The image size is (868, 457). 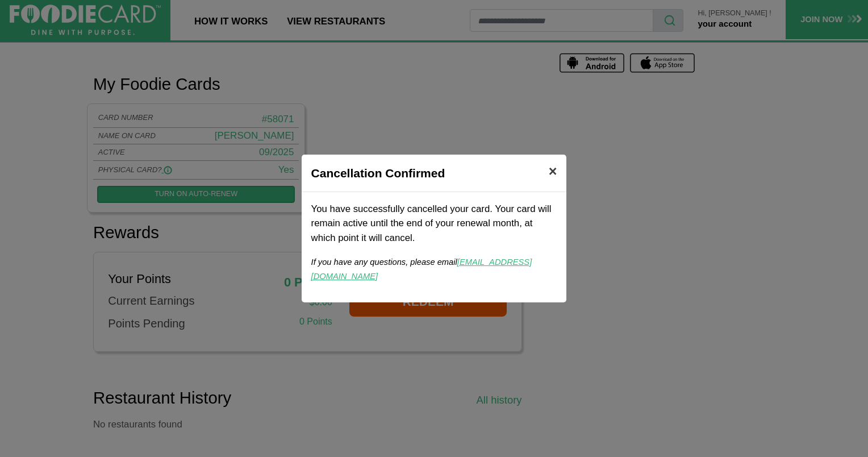 What do you see at coordinates (553, 171) in the screenshot?
I see `button: Close` at bounding box center [553, 171].